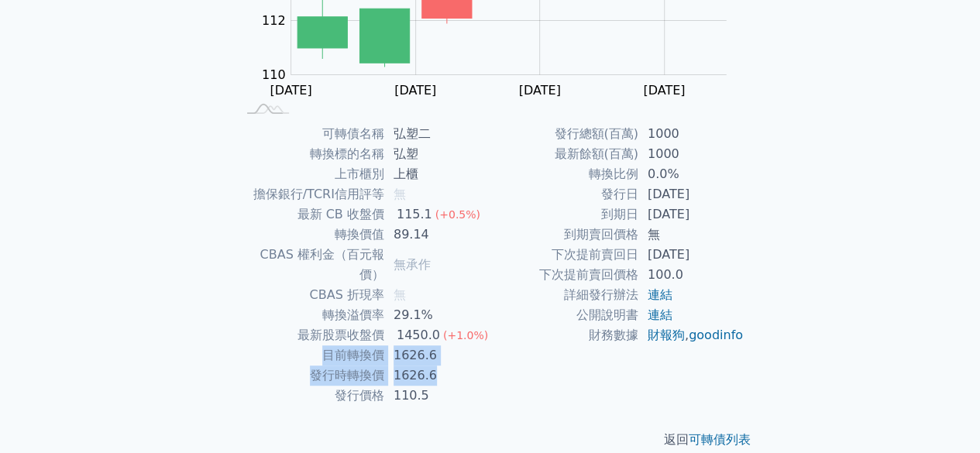 This screenshot has width=980, height=453. I want to click on td: 公開說明書, so click(564, 315).